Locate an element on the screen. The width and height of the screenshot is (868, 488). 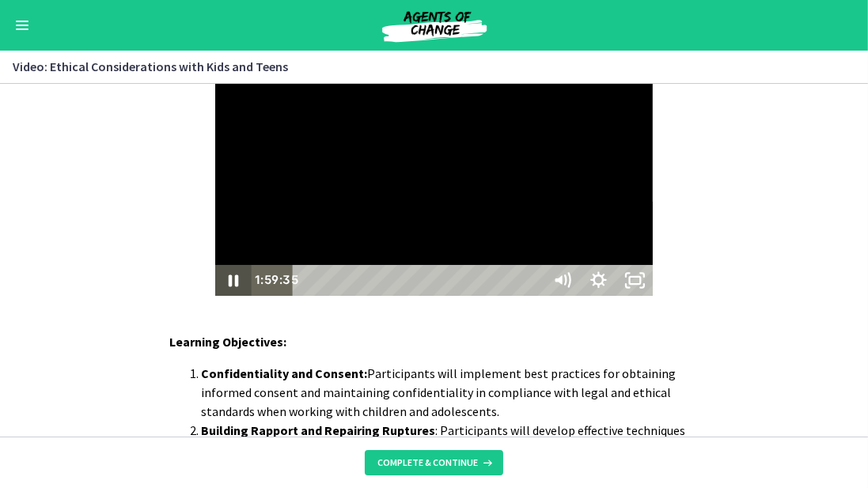
span: Learning Objectives: is located at coordinates (228, 342).